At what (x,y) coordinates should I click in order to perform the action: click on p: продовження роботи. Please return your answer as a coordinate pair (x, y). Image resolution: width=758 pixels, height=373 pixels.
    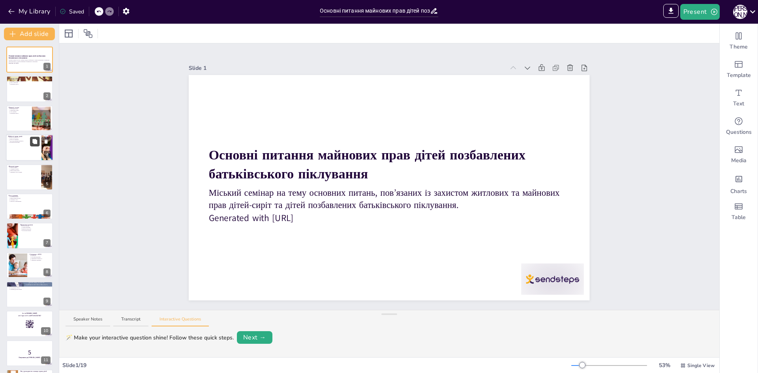
    Looking at the image, I should click on (30, 288).